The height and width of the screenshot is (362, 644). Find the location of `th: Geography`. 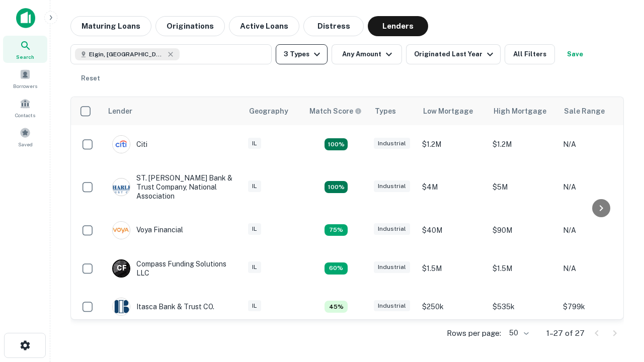

th: Geography is located at coordinates (273, 111).